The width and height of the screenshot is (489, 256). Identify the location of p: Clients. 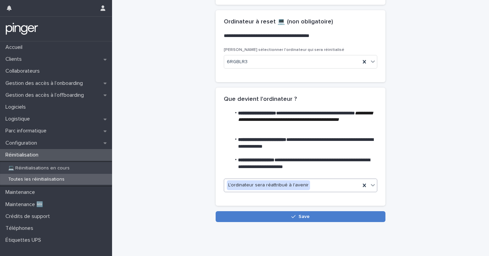
(15, 59).